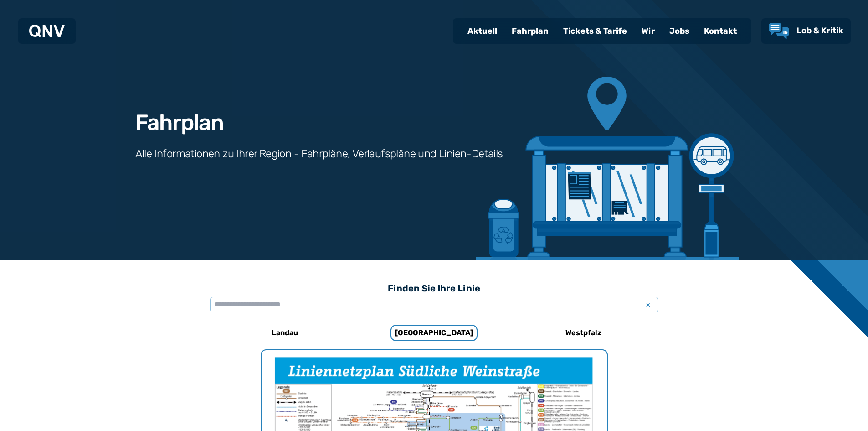 Image resolution: width=868 pixels, height=431 pixels. I want to click on div: Tickets & Tarife, so click(595, 31).